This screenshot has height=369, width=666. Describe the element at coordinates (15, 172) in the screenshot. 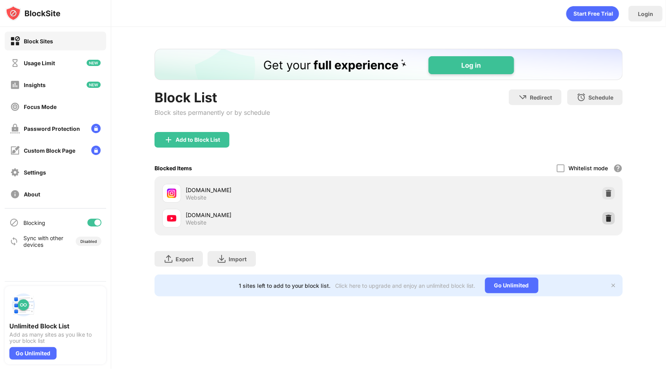

I see `img: settings-off.svg` at that location.